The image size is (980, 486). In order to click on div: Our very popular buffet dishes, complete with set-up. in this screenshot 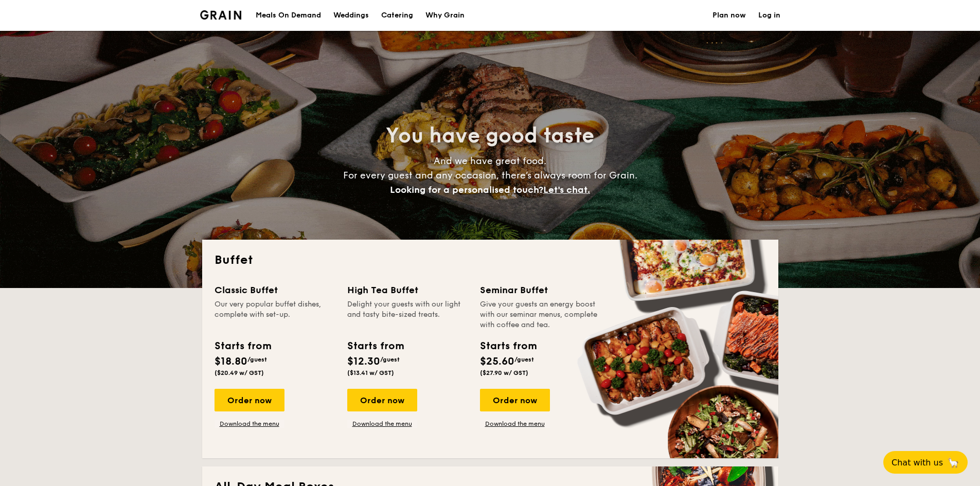, I will do `click(275, 315)`.